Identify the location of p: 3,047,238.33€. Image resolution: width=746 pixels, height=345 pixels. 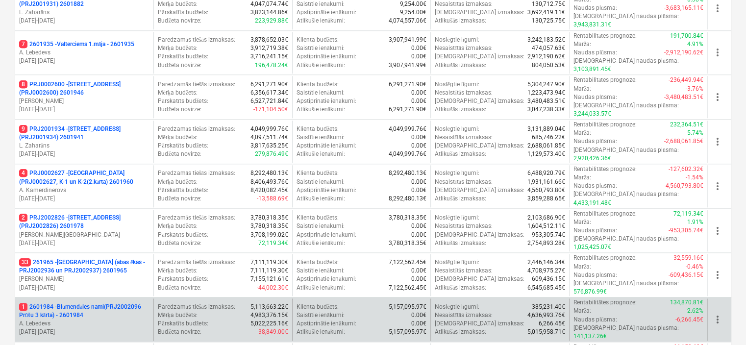
(546, 109).